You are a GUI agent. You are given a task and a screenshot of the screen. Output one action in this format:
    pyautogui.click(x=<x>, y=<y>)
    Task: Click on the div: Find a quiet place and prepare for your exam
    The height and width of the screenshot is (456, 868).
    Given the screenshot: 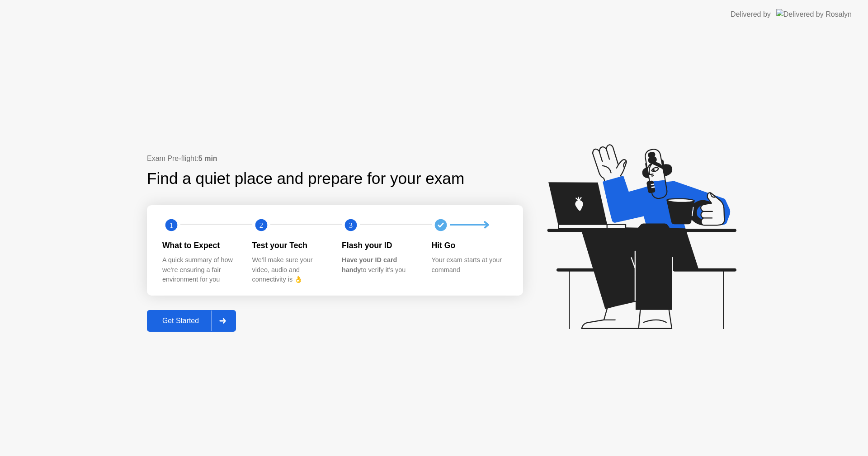 What is the action you would take?
    pyautogui.click(x=306, y=179)
    